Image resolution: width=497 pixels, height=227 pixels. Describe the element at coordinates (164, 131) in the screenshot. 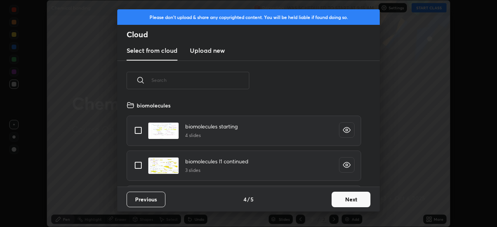

I see `img: 1695917160YCTFGQ.pdf` at that location.